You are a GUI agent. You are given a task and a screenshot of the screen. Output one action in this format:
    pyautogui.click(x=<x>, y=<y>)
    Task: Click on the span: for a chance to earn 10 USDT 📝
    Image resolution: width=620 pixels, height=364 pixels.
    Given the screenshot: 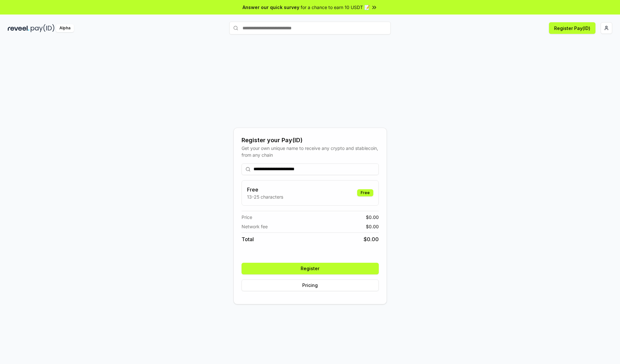 What is the action you would take?
    pyautogui.click(x=335, y=7)
    